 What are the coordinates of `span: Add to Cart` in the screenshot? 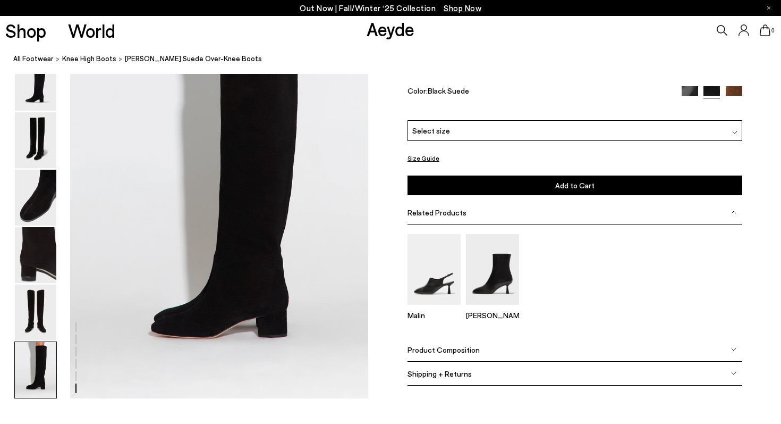 It's located at (575, 185).